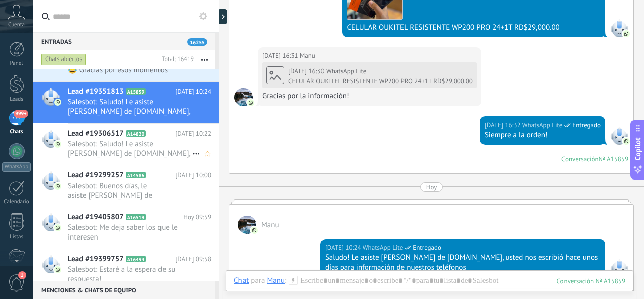 Image resolution: width=644 pixels, height=299 pixels. Describe the element at coordinates (136, 258) in the screenshot. I see `span: A16494` at that location.